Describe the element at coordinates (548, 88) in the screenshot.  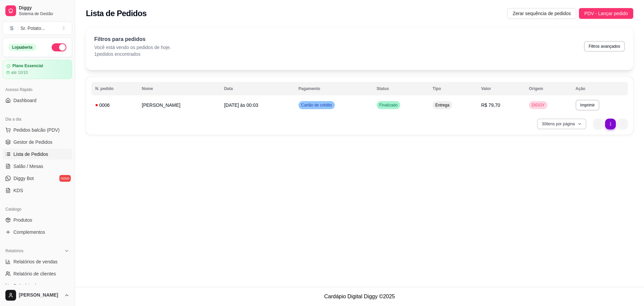
I see `th: Origem` at that location.